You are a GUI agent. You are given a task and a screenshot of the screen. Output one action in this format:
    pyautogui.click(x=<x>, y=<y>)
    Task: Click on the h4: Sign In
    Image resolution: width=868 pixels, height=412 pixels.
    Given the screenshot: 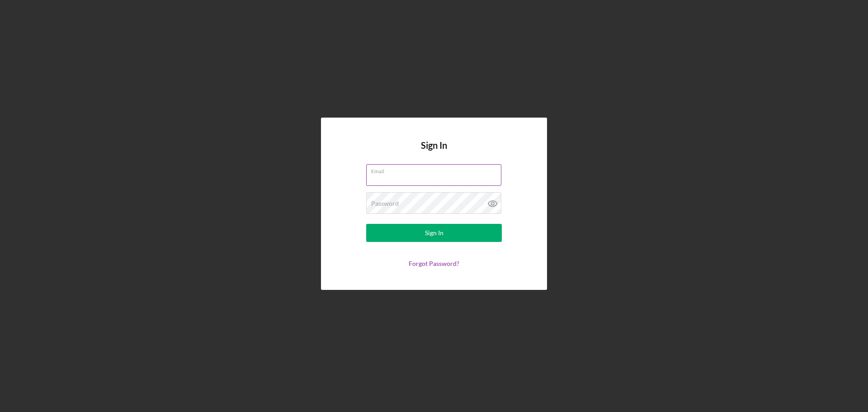 What is the action you would take?
    pyautogui.click(x=434, y=152)
    